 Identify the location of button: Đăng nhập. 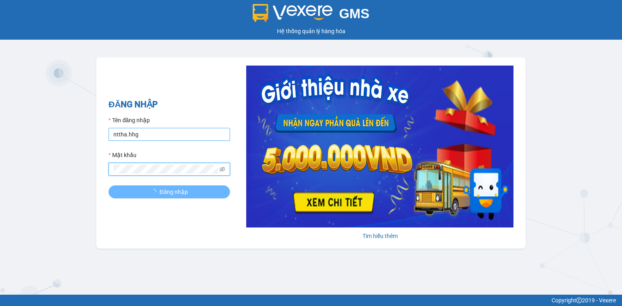
(169, 192).